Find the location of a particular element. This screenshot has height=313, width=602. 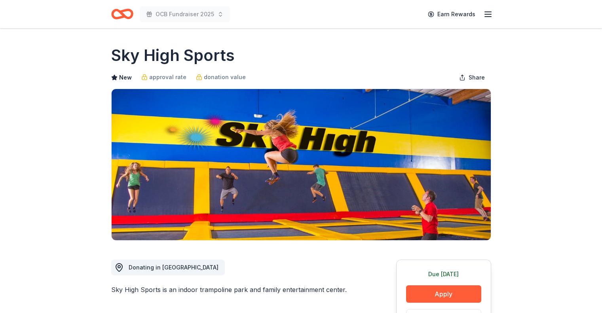

a: approval rate is located at coordinates (164, 77).